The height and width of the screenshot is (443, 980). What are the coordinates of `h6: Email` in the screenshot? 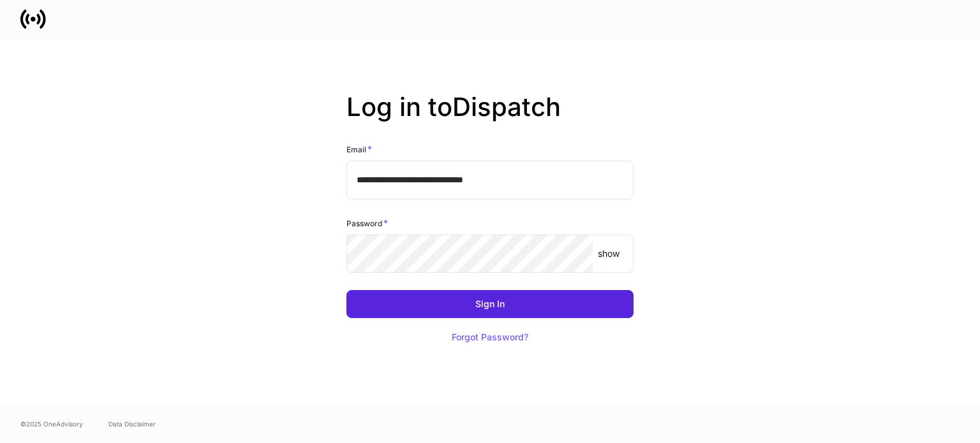 It's located at (359, 149).